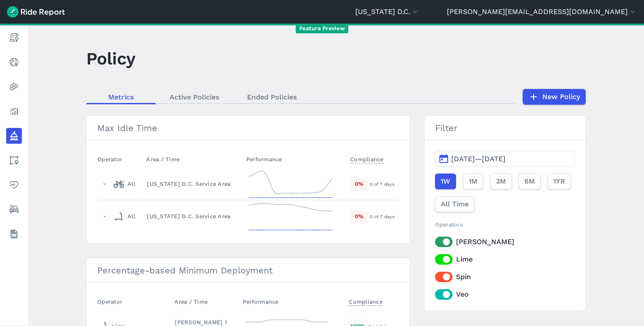 The image size is (644, 326). I want to click on a: Analyze, so click(14, 111).